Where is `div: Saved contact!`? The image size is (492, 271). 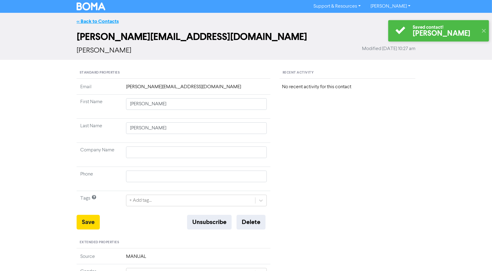 div: Saved contact! is located at coordinates (446, 27).